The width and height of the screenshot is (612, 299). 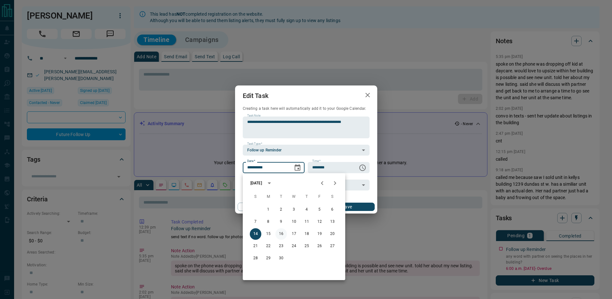 What do you see at coordinates (335, 183) in the screenshot?
I see `button: Next month` at bounding box center [335, 183].